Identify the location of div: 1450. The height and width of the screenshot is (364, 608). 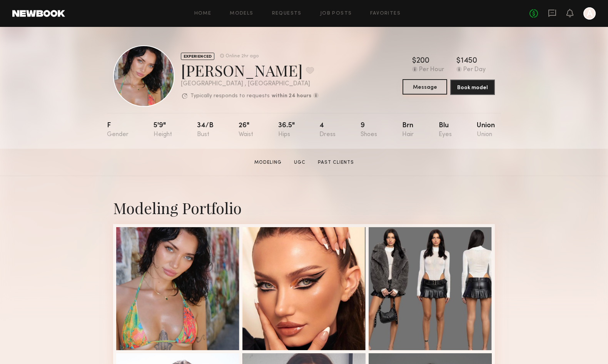
(469, 61).